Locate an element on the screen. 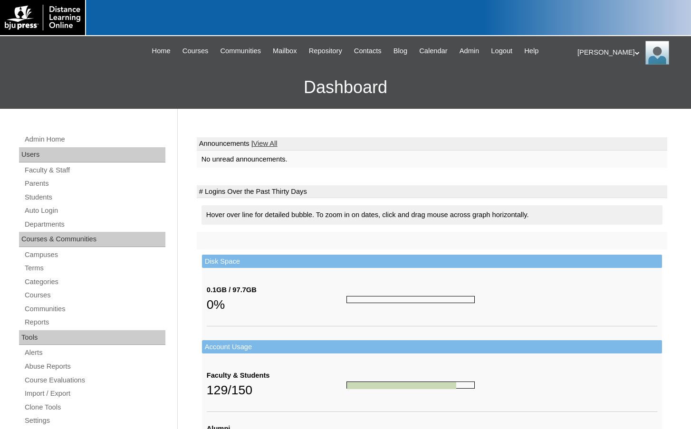 This screenshot has width=691, height=429. span: Home is located at coordinates (161, 51).